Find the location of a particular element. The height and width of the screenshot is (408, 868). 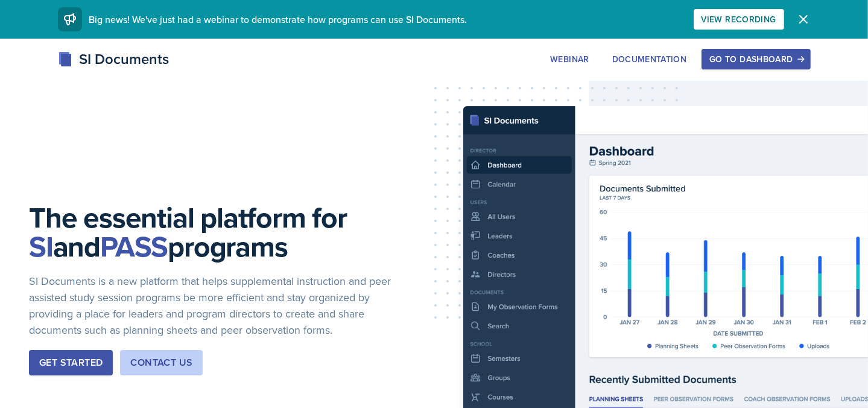

div: Documentation is located at coordinates (650, 60).